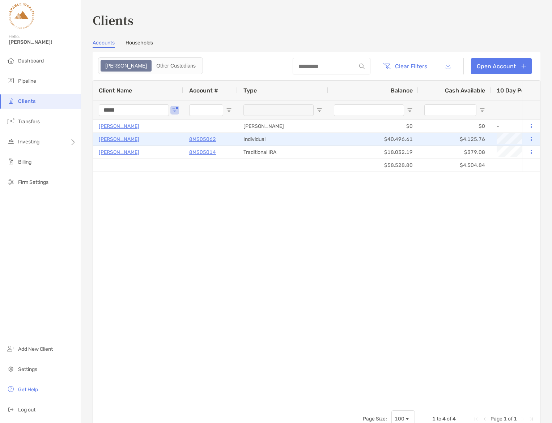 The height and width of the screenshot is (423, 552). What do you see at coordinates (29, 121) in the screenshot?
I see `span: Transfers` at bounding box center [29, 121].